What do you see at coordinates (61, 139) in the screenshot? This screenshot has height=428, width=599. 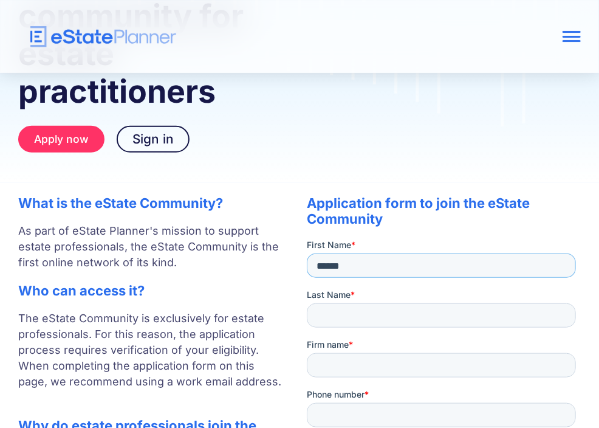 I see `a: Apply now` at bounding box center [61, 139].